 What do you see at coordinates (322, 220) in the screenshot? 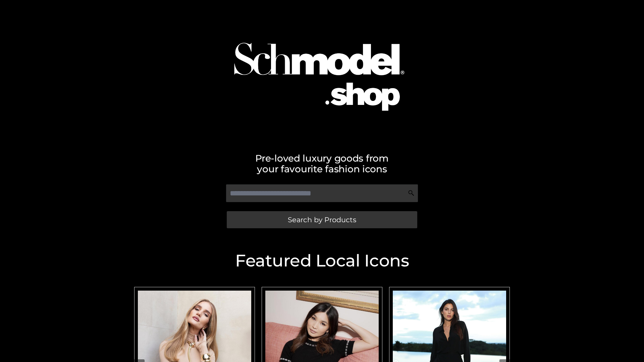
I see `a: Search by Products` at bounding box center [322, 220].